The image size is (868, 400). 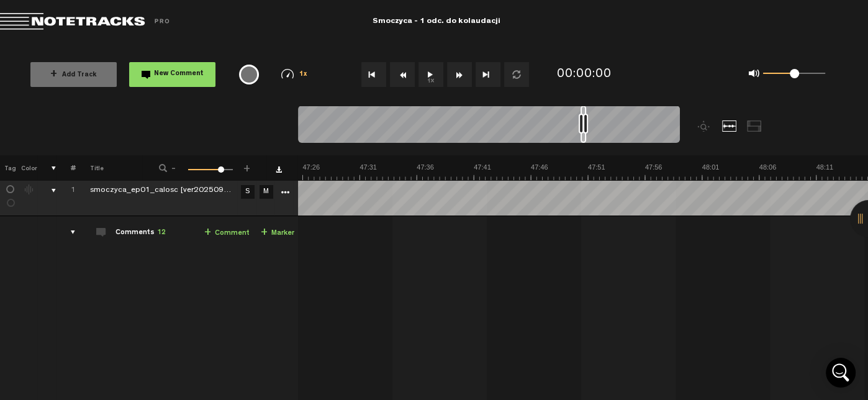 I want to click on a: Download comments, so click(x=279, y=169).